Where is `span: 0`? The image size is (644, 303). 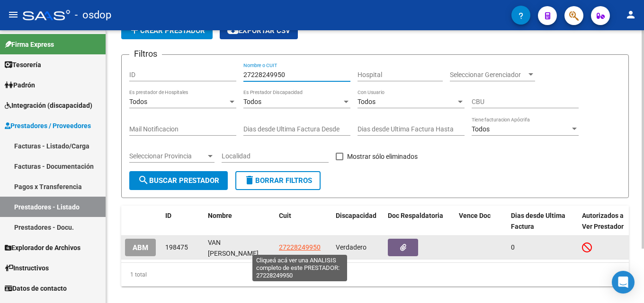 span: 0 is located at coordinates (513, 247).